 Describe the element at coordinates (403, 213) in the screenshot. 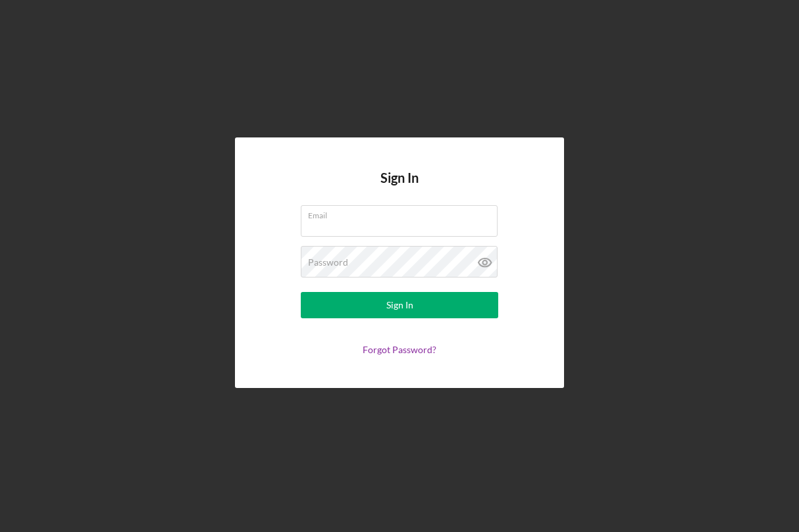

I see `label: Email` at that location.